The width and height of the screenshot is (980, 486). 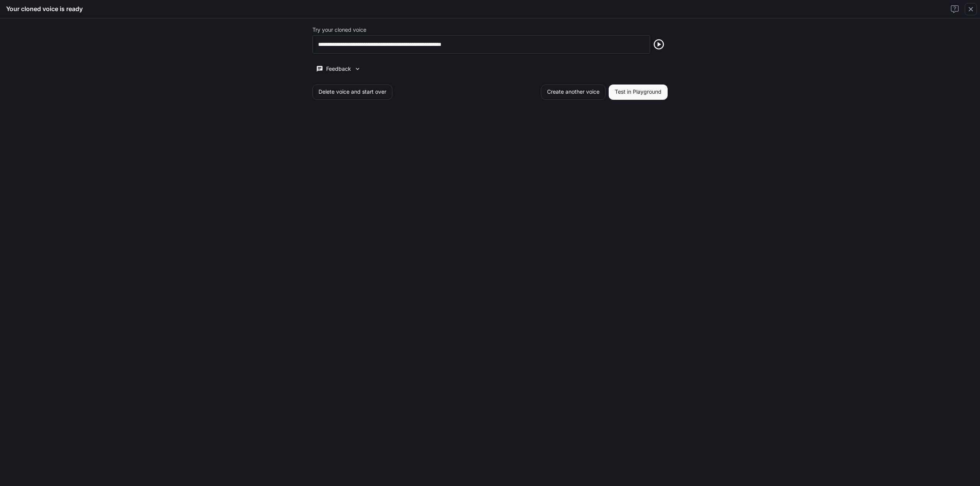 What do you see at coordinates (638, 92) in the screenshot?
I see `button: Test in Playground` at bounding box center [638, 92].